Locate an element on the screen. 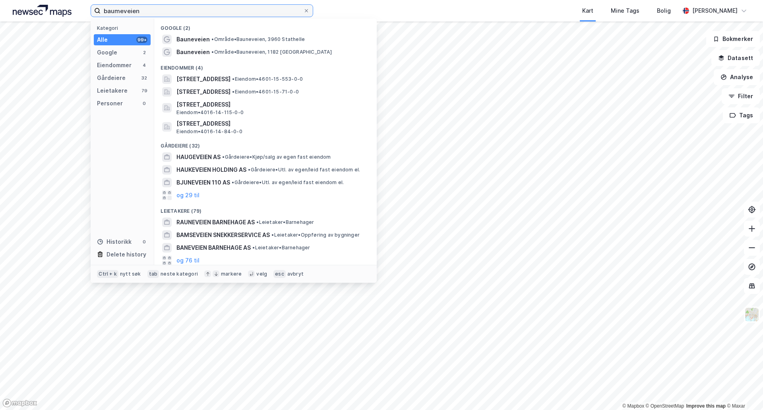  button: Tags is located at coordinates (742, 115).